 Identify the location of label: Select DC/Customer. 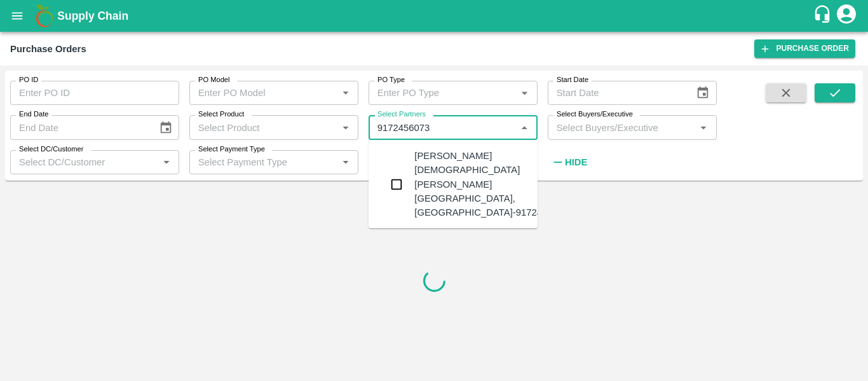
(51, 150).